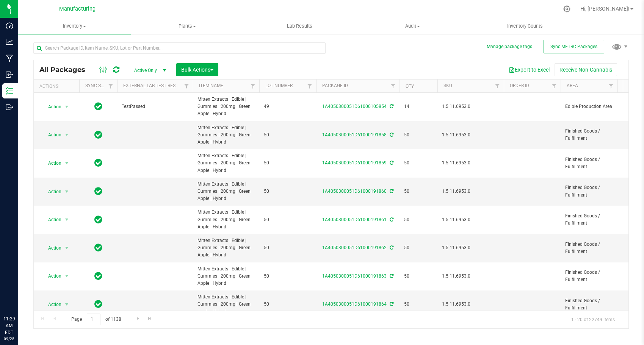 The height and width of the screenshot is (345, 644). I want to click on inline-svg: Inbound, so click(9, 75).